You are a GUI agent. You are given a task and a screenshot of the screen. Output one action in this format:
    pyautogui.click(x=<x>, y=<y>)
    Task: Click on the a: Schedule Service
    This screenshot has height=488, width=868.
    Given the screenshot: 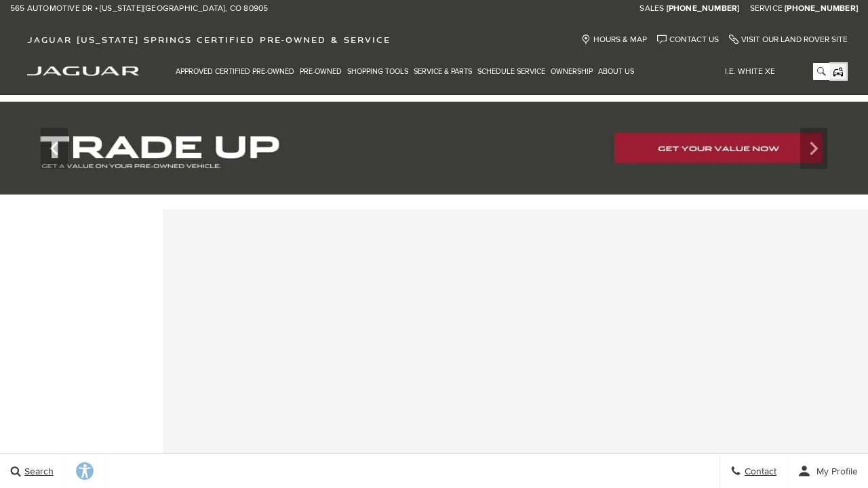 What is the action you would take?
    pyautogui.click(x=511, y=71)
    